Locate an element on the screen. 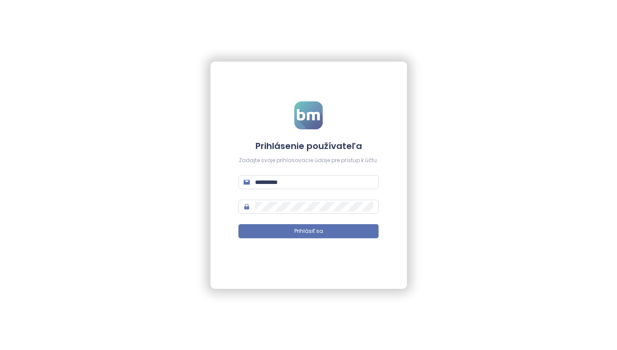 This screenshot has height=350, width=617. span: Prihlásiť sa is located at coordinates (309, 231).